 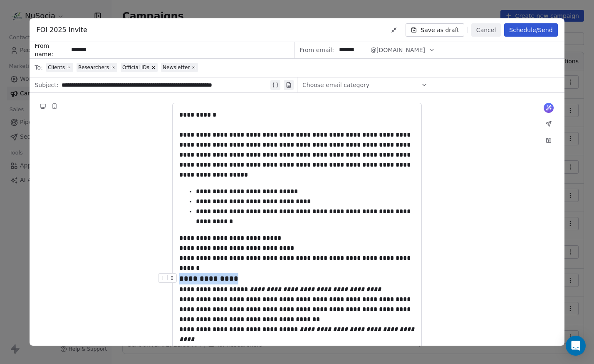 I want to click on span: FOI 2025 Invite, so click(x=62, y=30).